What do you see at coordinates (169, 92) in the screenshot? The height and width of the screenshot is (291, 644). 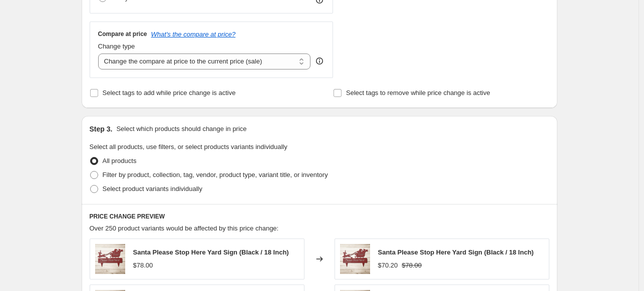 I see `span: Select tags to add while price change is active` at bounding box center [169, 92].